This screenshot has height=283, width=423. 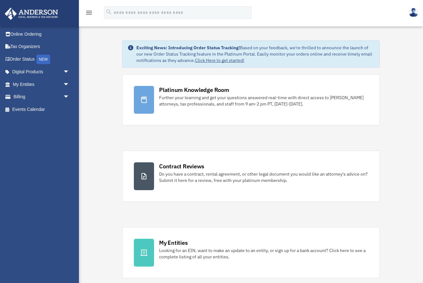 What do you see at coordinates (42, 47) in the screenshot?
I see `a: Tax Organizers` at bounding box center [42, 47].